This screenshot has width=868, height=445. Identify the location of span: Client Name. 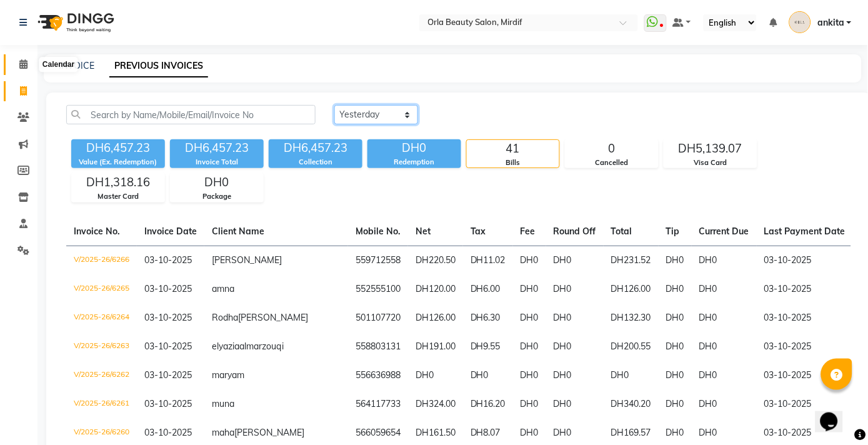
(238, 231).